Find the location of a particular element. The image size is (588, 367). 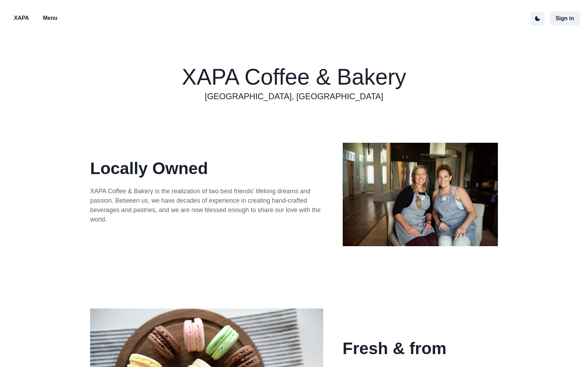

img: xapa owners is located at coordinates (420, 195).